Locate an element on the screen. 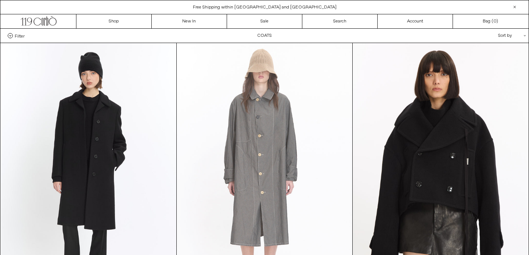 This screenshot has height=255, width=529. a: Bag () is located at coordinates (491, 21).